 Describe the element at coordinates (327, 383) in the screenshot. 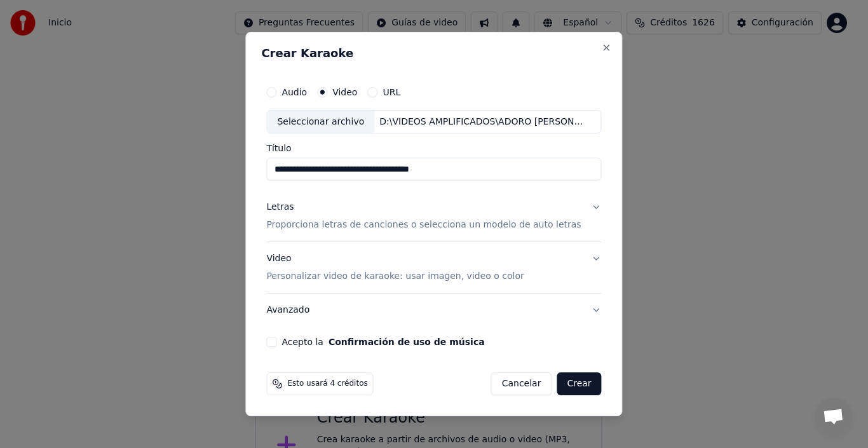

I see `span: Esto usará 4 créditos` at that location.